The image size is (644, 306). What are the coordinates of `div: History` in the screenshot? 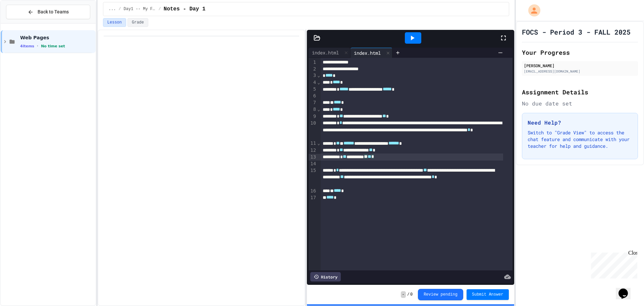 It's located at (325, 277).